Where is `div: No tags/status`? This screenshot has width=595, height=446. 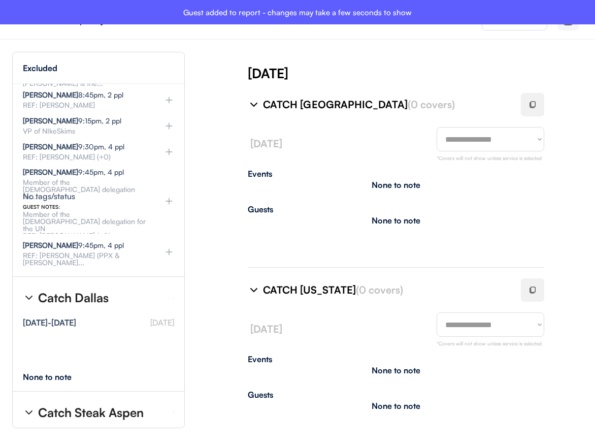 div: No tags/status is located at coordinates (49, 196).